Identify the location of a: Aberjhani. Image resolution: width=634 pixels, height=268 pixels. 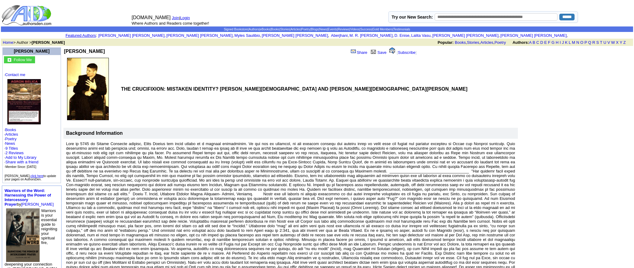
(339, 35).